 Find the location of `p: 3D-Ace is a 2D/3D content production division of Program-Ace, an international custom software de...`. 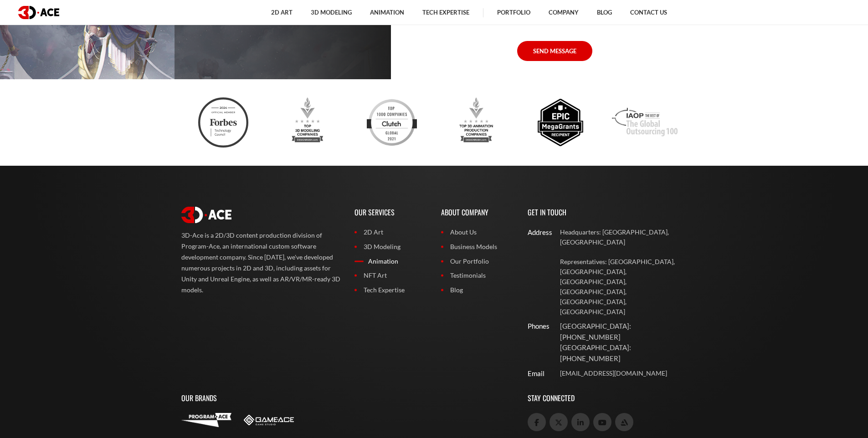

p: 3D-Ace is a 2D/3D content production division of Program-Ace, an international custom software de... is located at coordinates (261, 263).